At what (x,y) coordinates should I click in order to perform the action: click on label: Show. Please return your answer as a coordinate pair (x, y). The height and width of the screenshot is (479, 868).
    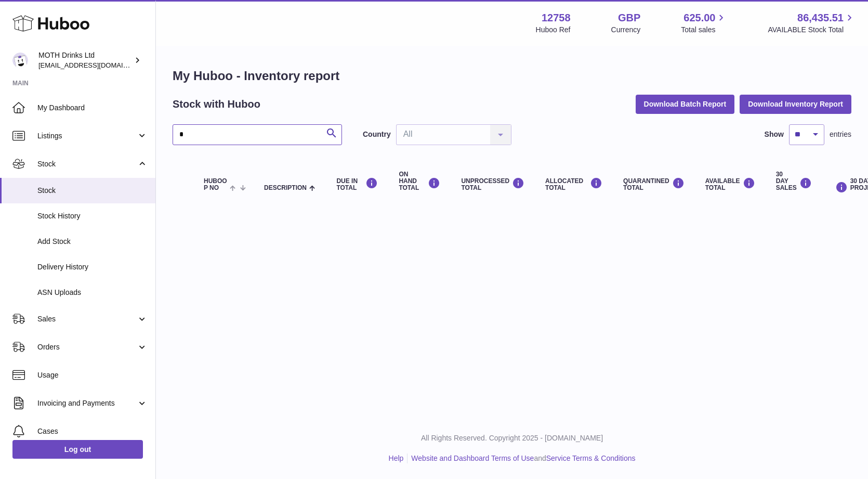
    Looking at the image, I should click on (774, 134).